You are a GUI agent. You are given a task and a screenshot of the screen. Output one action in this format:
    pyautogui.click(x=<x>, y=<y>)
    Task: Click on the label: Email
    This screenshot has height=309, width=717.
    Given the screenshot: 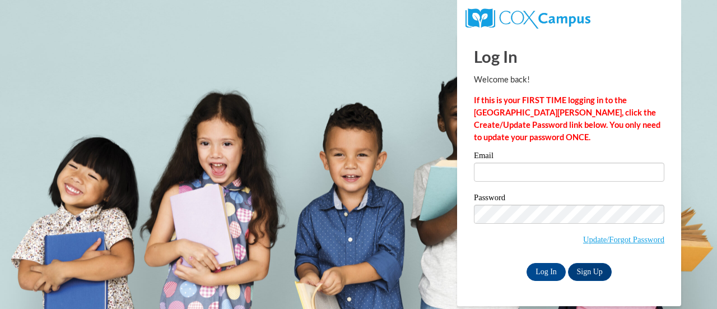 What is the action you would take?
    pyautogui.click(x=569, y=157)
    